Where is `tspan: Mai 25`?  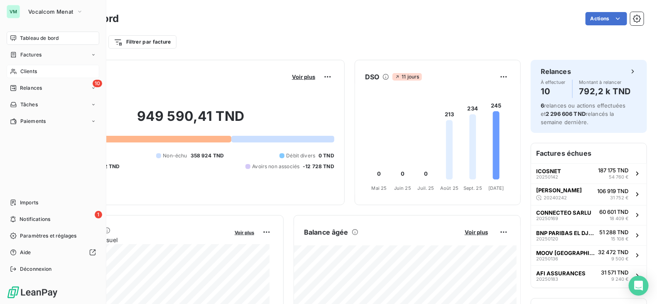
tspan: Mai 25 is located at coordinates (379, 188).